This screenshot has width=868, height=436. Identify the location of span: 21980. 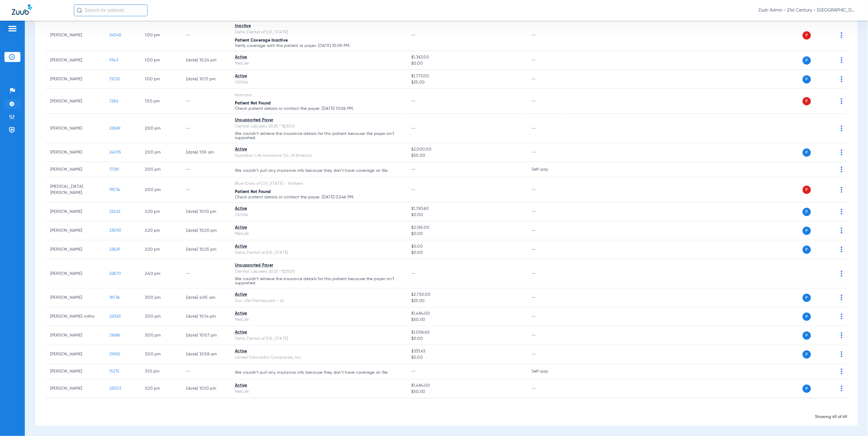
(114, 354).